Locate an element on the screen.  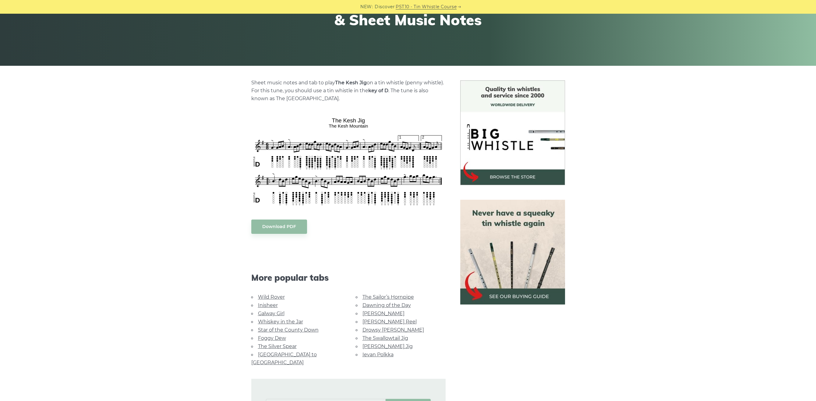
span: Discover is located at coordinates (385, 7).